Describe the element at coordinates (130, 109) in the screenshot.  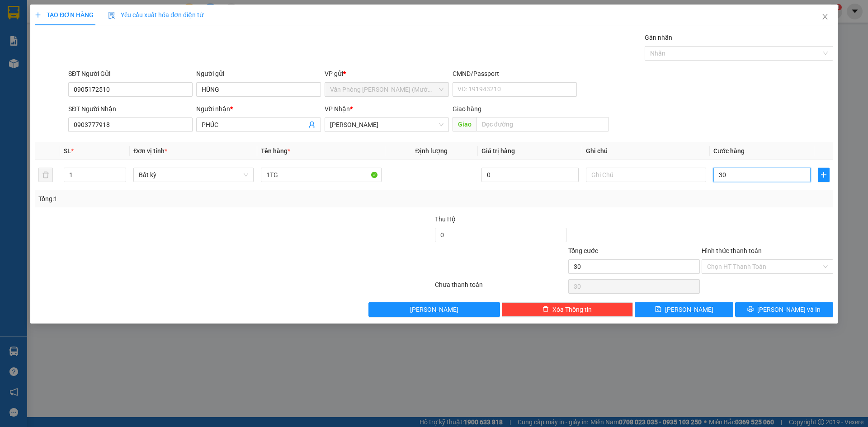
I see `div: SĐT Người Nhận` at that location.